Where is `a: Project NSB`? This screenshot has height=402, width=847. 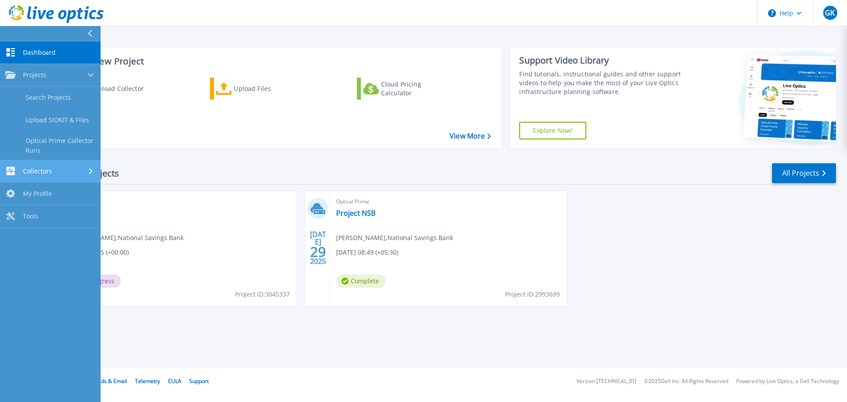
a: Project NSB is located at coordinates (356, 213).